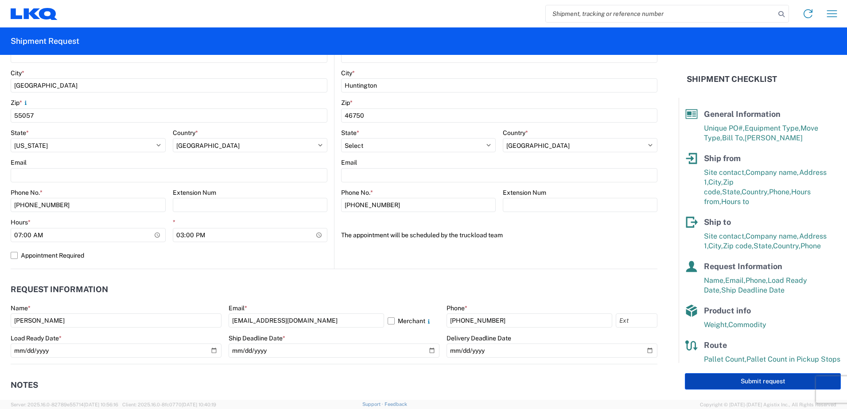 The image size is (847, 409). What do you see at coordinates (716, 325) in the screenshot?
I see `span: Weight,` at bounding box center [716, 325].